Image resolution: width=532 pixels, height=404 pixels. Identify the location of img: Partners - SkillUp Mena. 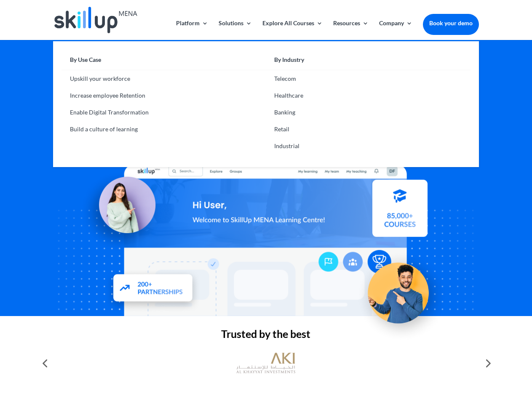
(153, 290).